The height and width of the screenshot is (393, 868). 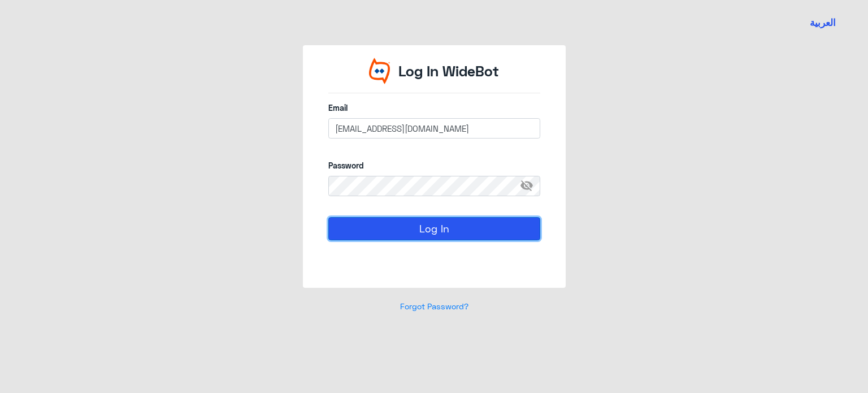 I want to click on a: Switch language, so click(x=823, y=22).